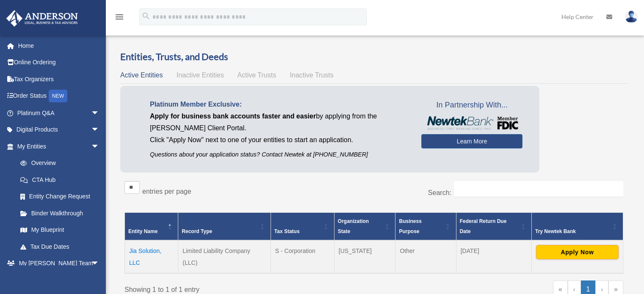  I want to click on p: Platinum Member Exclusive:, so click(279, 104).